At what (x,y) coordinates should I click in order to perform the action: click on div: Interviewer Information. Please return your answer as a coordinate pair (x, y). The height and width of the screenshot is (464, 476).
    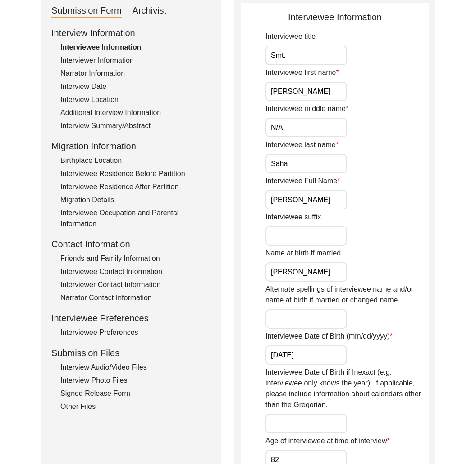
    Looking at the image, I should click on (135, 60).